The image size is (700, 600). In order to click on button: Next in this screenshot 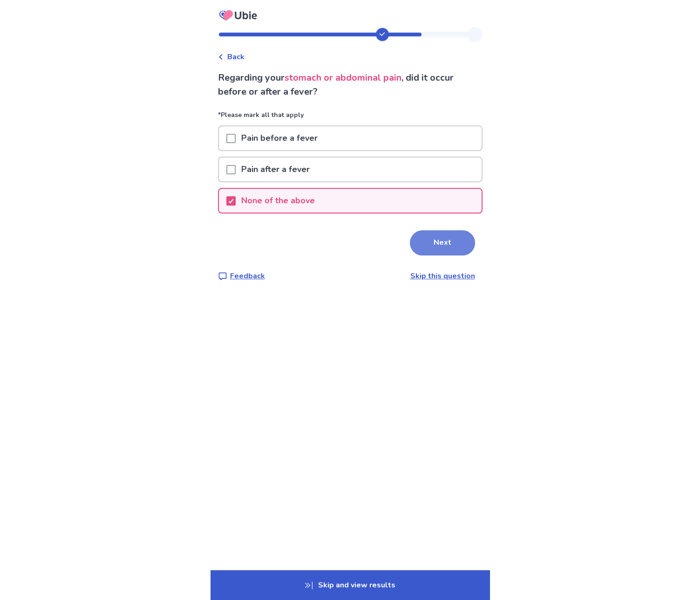, I will do `click(443, 243)`.